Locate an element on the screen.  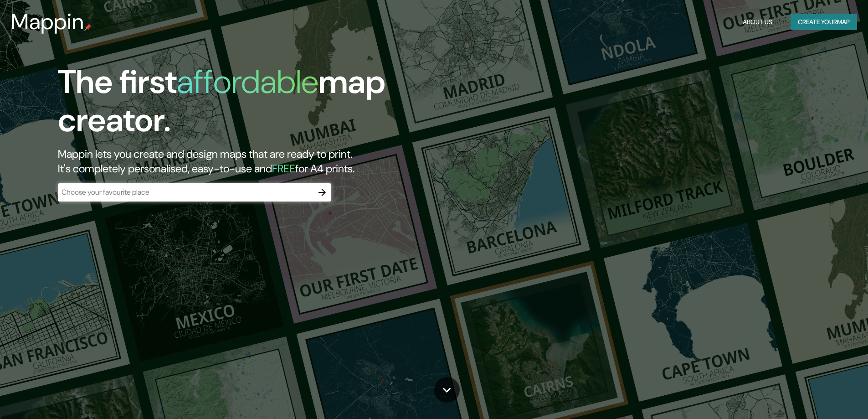
button: About Us is located at coordinates (757, 22).